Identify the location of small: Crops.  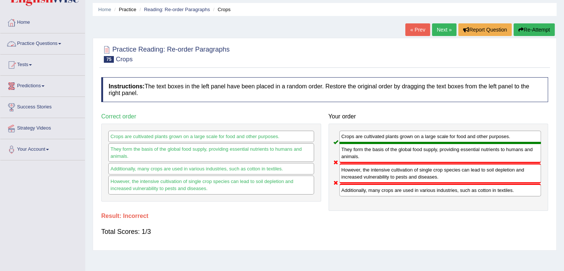
(124, 59).